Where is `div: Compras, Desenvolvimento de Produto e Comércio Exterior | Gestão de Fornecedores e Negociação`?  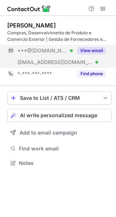 div: Compras, Desenvolvimento de Produto e Comércio Exterior | Gestão de Fornecedores e Negociação is located at coordinates (59, 36).